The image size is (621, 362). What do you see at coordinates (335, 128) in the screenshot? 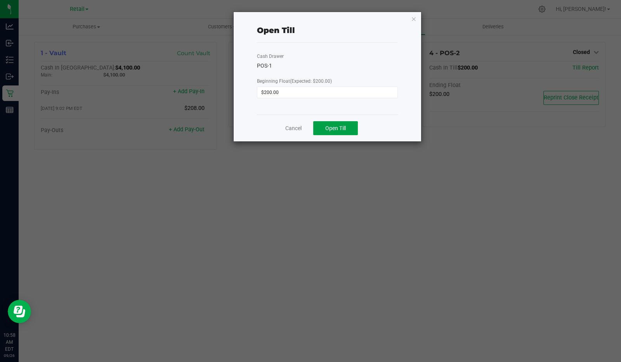
I see `button: Open Till` at bounding box center [335, 128].